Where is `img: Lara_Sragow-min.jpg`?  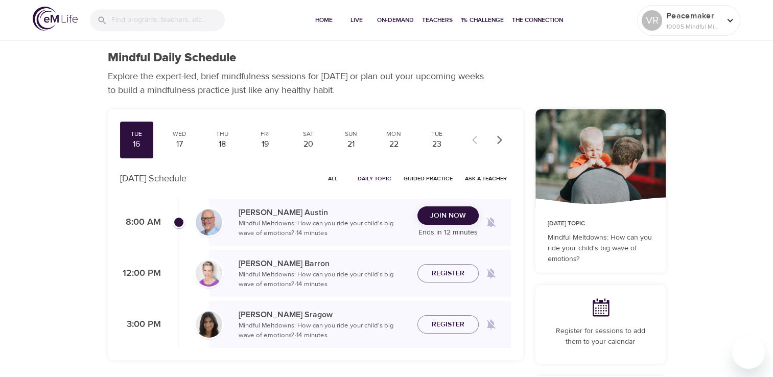 img: Lara_Sragow-min.jpg is located at coordinates (209, 324).